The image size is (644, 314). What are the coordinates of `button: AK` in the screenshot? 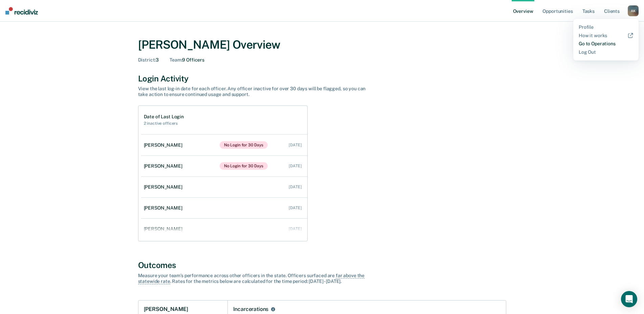 It's located at (633, 11).